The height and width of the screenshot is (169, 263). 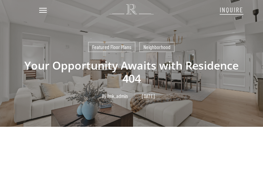 What do you see at coordinates (231, 9) in the screenshot?
I see `a: INQUIRE` at bounding box center [231, 9].